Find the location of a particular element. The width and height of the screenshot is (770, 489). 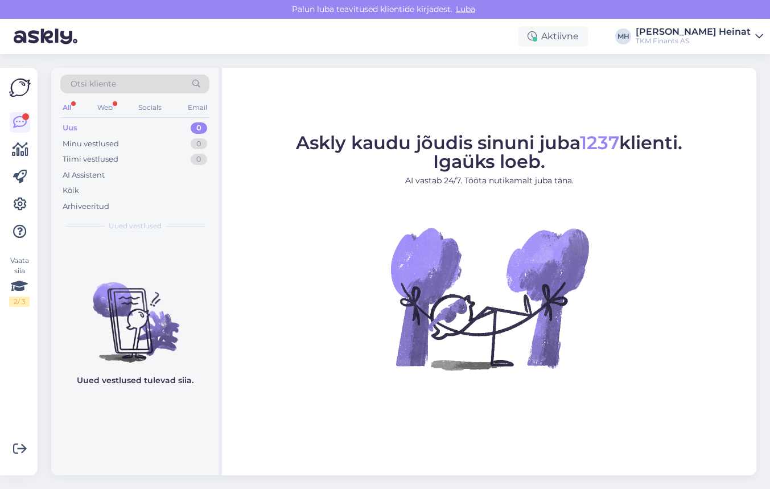

div: Kõik is located at coordinates (71, 191).